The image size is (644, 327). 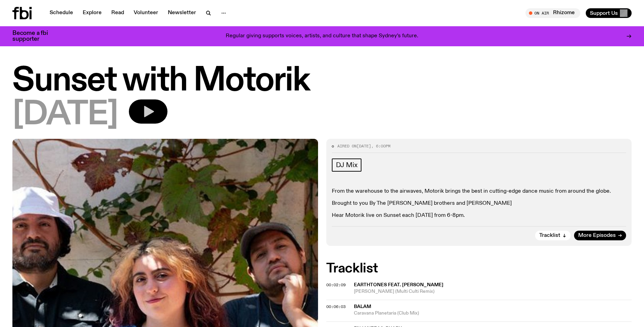 What do you see at coordinates (34, 36) in the screenshot?
I see `h3: Become a fbi supporter` at bounding box center [34, 36].